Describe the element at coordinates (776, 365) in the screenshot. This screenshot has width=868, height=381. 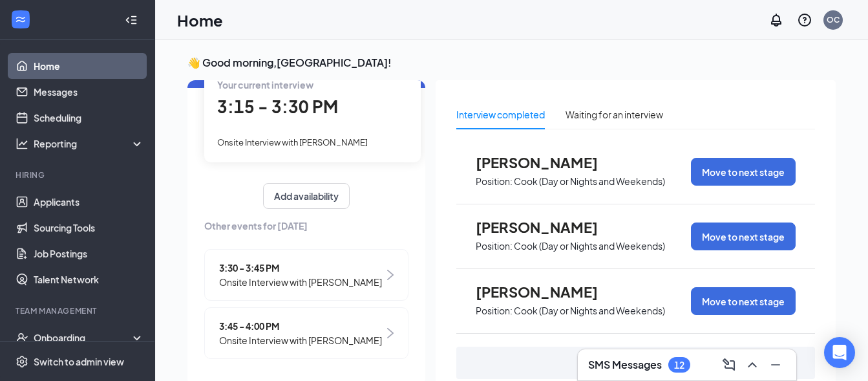
I see `svg: Minimize` at that location.